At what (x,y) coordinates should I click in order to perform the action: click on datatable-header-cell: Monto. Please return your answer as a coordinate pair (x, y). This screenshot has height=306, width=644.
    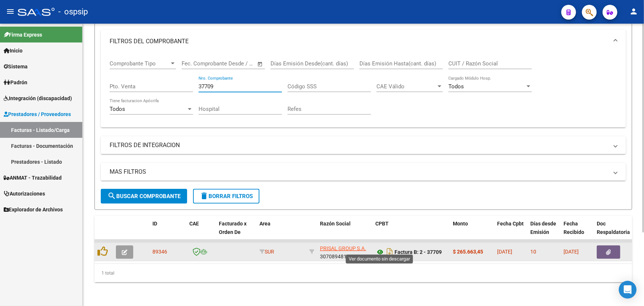
    Looking at the image, I should click on (472, 232).